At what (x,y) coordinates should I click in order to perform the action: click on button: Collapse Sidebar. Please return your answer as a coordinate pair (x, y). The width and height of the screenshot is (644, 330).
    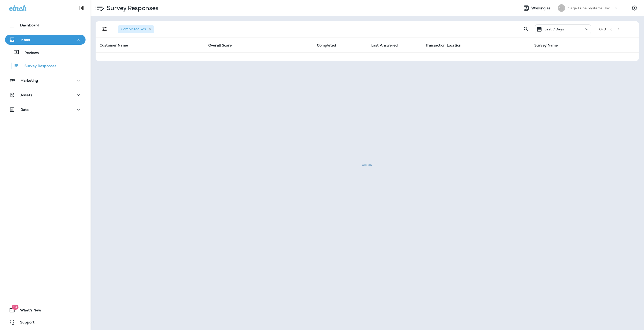
    Looking at the image, I should click on (82, 8).